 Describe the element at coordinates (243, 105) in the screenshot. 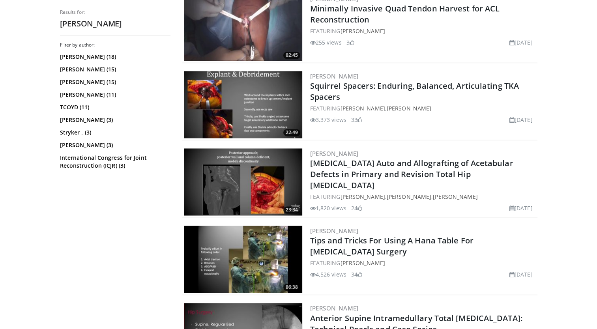

I see `img: 42a07a08-9996-4bcc-a6d0-8f805b00a672.300x170_q85_crop-smart_upscale.jpg` at that location.